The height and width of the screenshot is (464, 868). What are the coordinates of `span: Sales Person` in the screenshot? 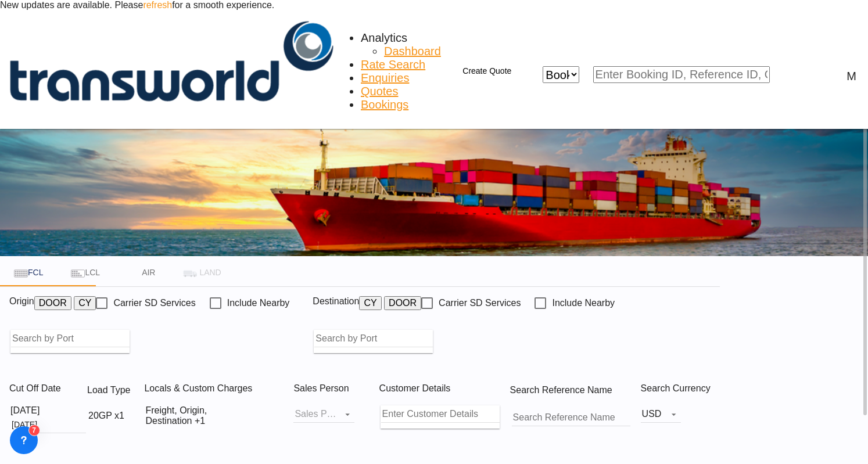 It's located at (321, 388).